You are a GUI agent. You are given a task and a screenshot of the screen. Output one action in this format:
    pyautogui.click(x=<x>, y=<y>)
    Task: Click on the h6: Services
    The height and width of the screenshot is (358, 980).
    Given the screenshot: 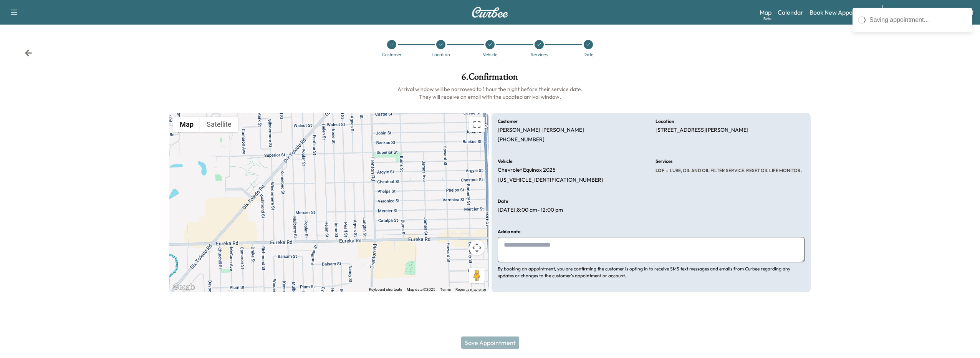 What is the action you would take?
    pyautogui.click(x=664, y=162)
    